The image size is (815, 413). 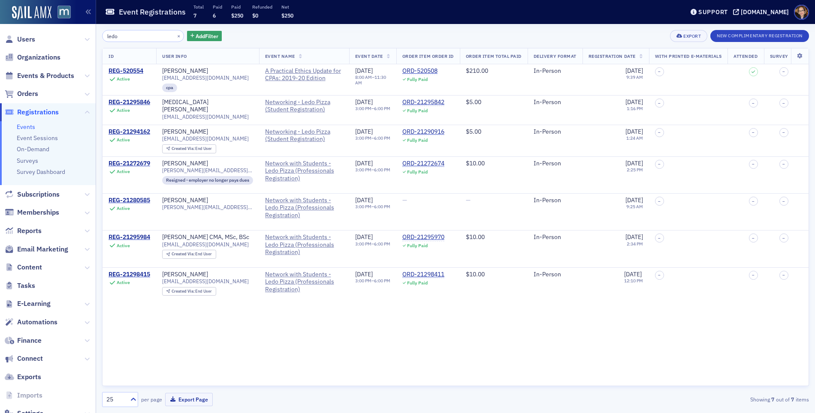 I want to click on a: Event Sessions, so click(x=37, y=138).